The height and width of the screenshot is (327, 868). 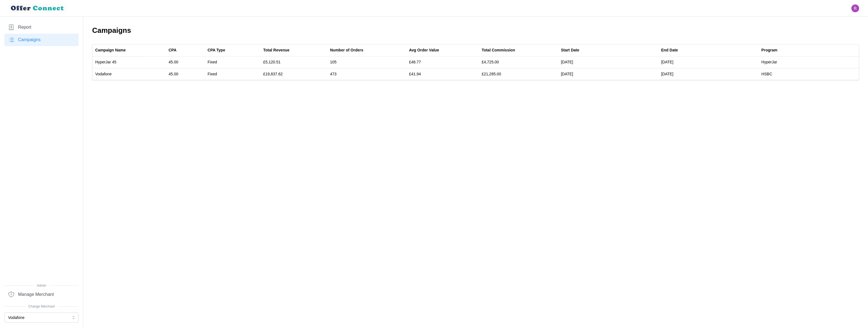 What do you see at coordinates (856, 8) in the screenshot?
I see `img: Ryan Gribben` at bounding box center [856, 8].